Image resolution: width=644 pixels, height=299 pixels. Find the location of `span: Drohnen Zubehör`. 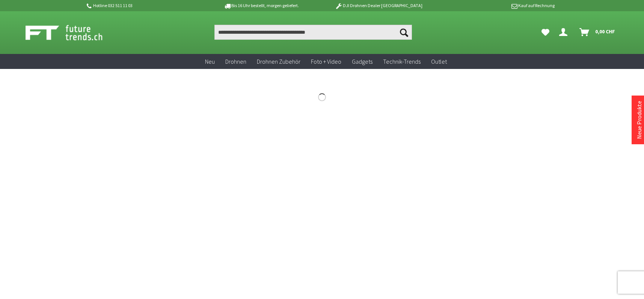

span: Drohnen Zubehör is located at coordinates (278, 61).